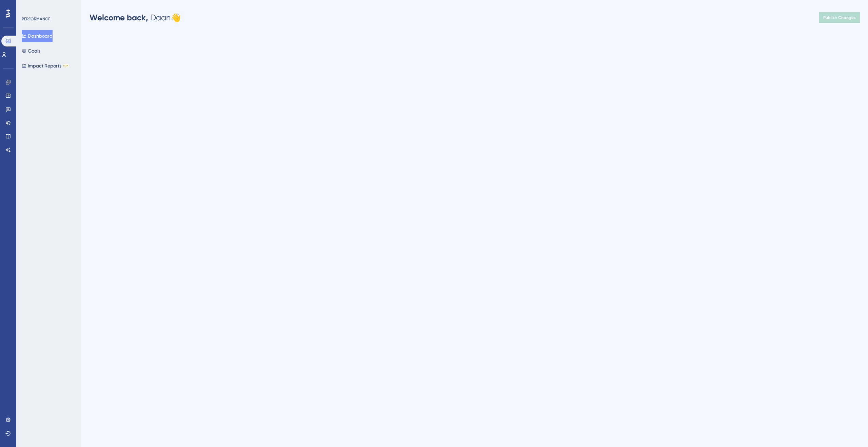 The width and height of the screenshot is (868, 447). I want to click on div: BETA, so click(65, 65).